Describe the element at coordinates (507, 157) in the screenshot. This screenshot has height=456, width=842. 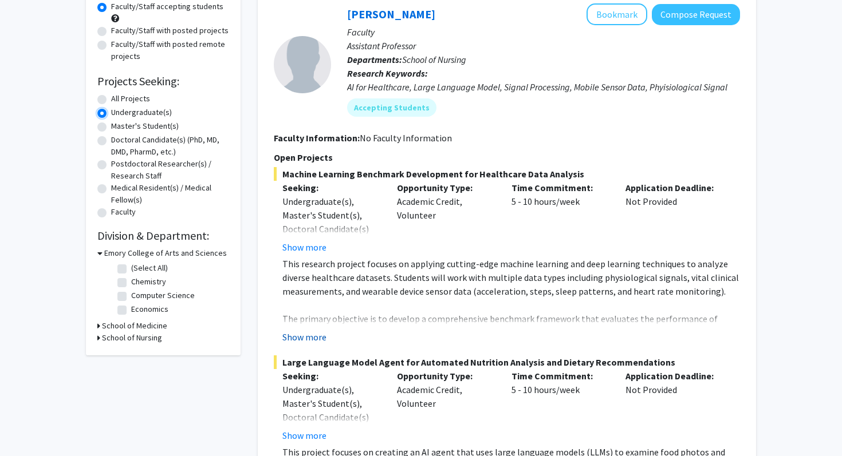
I see `p: Open Projects` at that location.